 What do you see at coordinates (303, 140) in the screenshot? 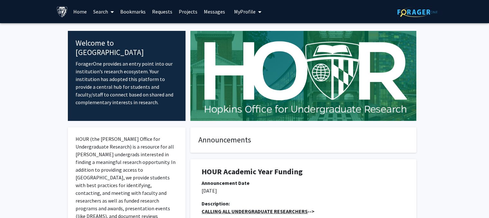
I see `h4: Announcements` at bounding box center [303, 140].